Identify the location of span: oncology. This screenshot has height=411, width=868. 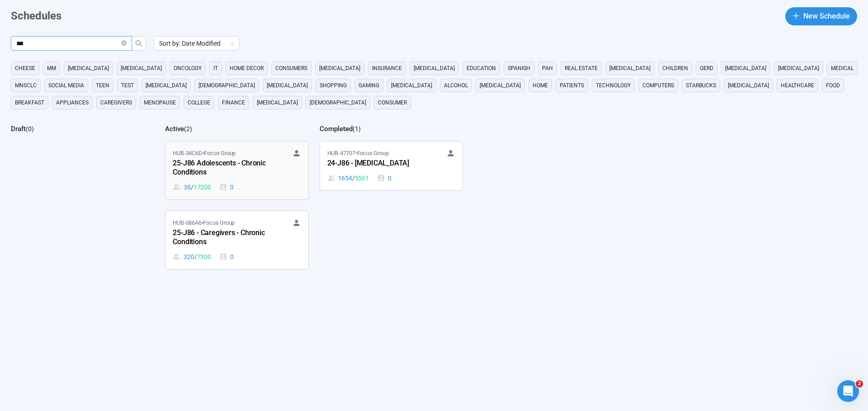
(188, 69).